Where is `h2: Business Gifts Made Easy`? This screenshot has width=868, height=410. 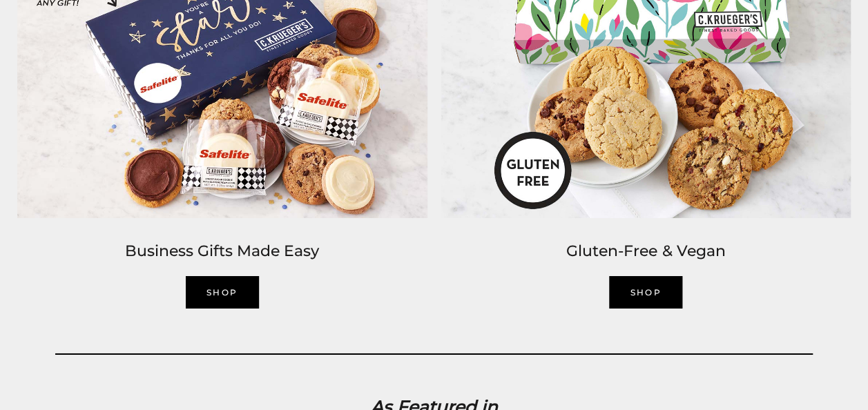
h2: Business Gifts Made Easy is located at coordinates (222, 252).